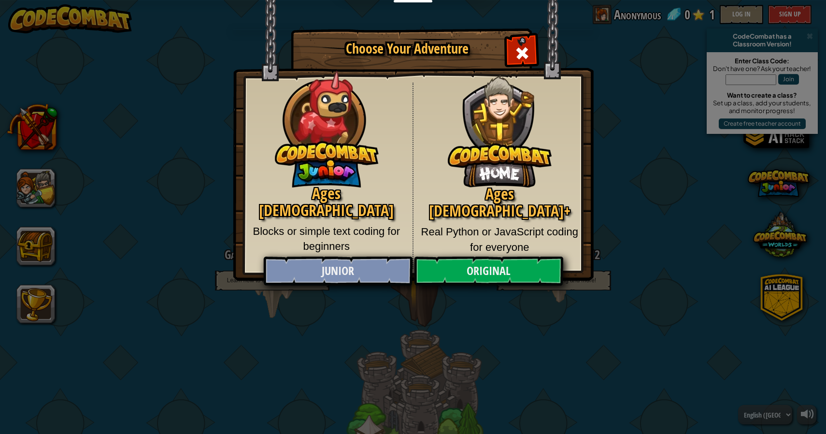  Describe the element at coordinates (326, 239) in the screenshot. I see `p: Blocks or simple text coding for beginners` at that location.